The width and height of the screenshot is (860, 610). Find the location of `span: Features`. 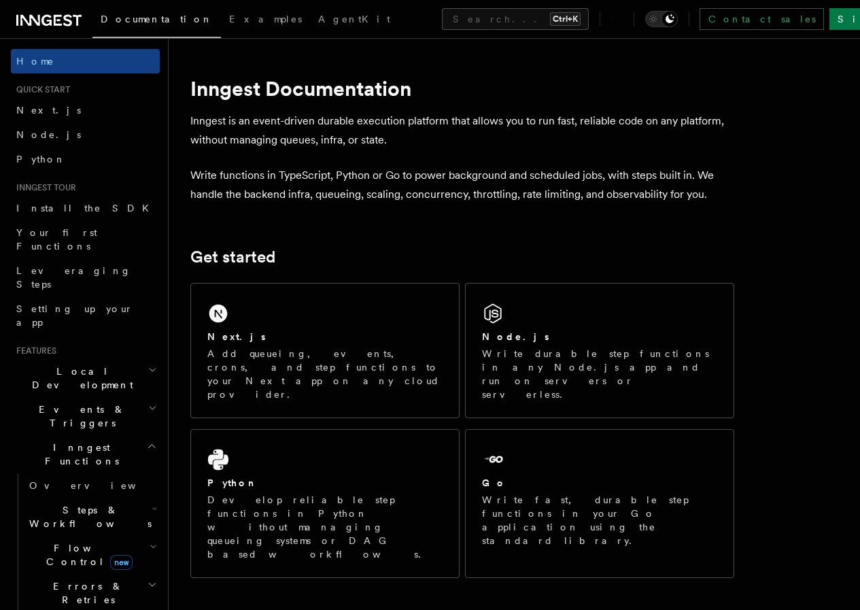

span: Features is located at coordinates (33, 351).